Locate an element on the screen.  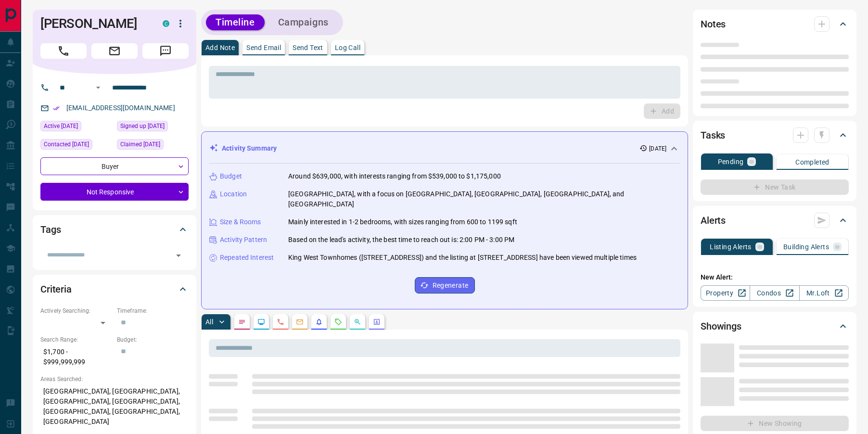
p: Mainly interested in 1-2 bedrooms, with sizes ranging from 600 to 1199 sqft is located at coordinates (403, 221).